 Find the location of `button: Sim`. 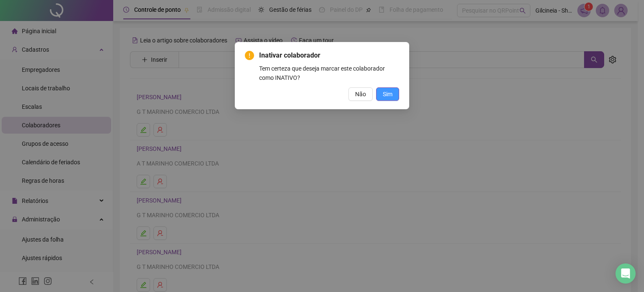

button: Sim is located at coordinates (387, 94).